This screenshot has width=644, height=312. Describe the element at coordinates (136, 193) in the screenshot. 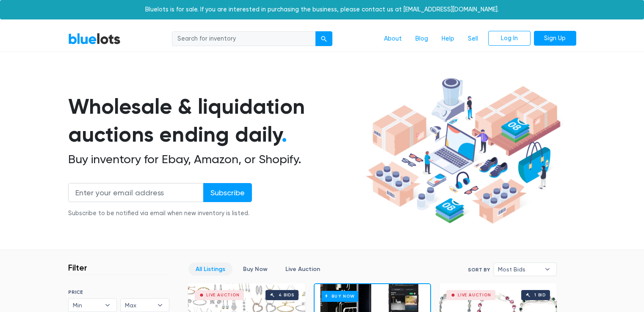

I see `input: Enter your email address` at that location.